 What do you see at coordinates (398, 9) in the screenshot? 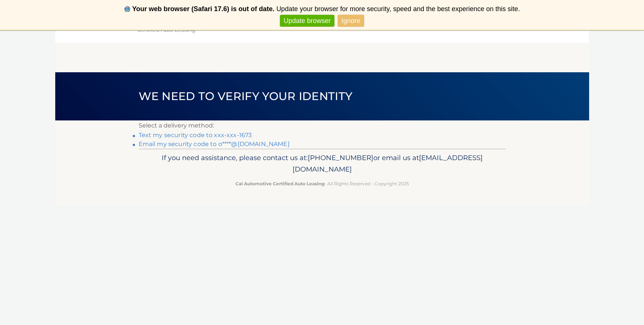
I see `span: Update your browser for more security, speed and the best experience on this site.` at bounding box center [398, 9].